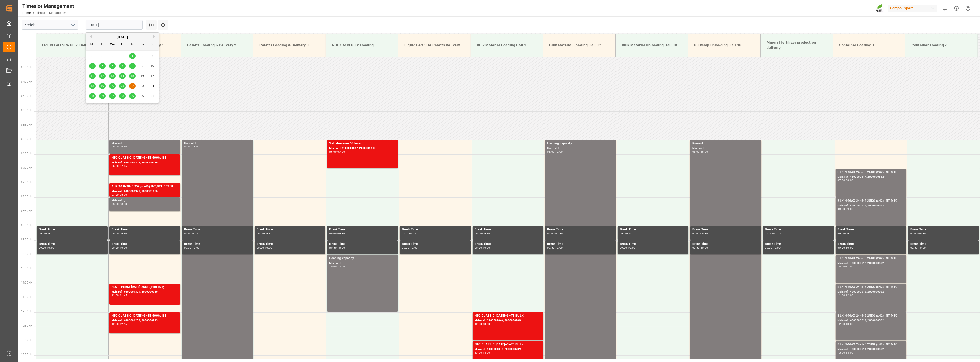 The height and width of the screenshot is (362, 980). Describe the element at coordinates (153, 76) in the screenshot. I see `div: Choose Sunday, August 17th, 2025` at that location.